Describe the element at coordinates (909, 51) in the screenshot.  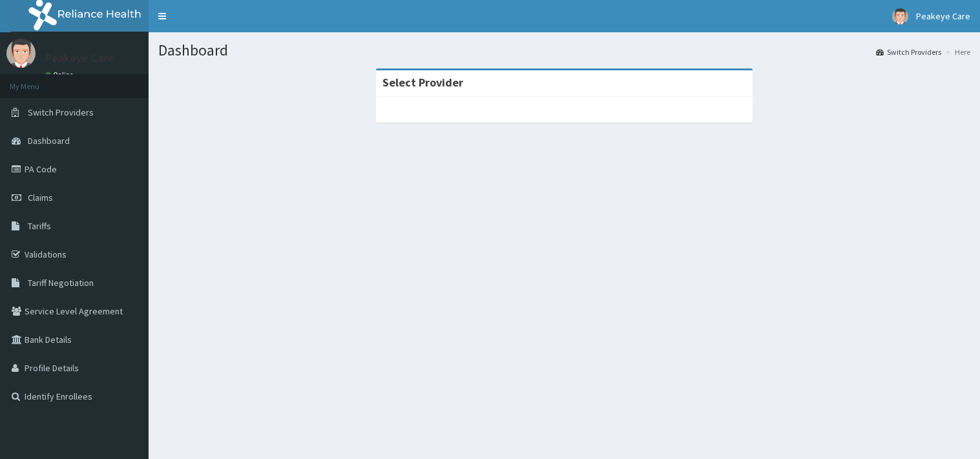
I see `a: Switch Providers` at that location.